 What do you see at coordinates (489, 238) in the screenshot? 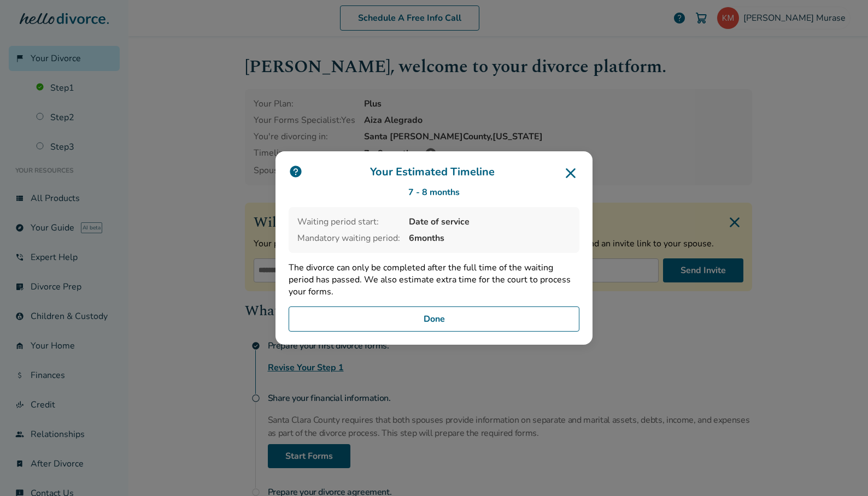
I see `span: 6 months` at bounding box center [489, 238].